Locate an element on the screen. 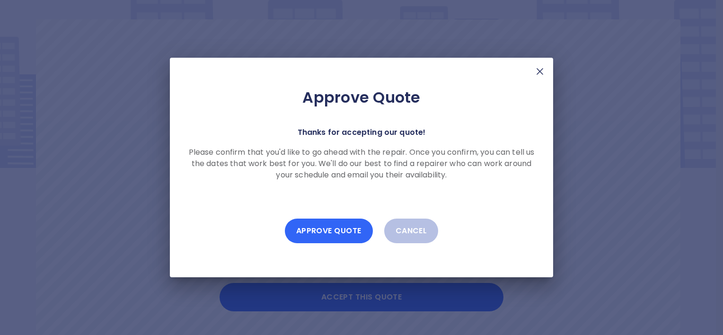  img: X Mark is located at coordinates (540, 71).